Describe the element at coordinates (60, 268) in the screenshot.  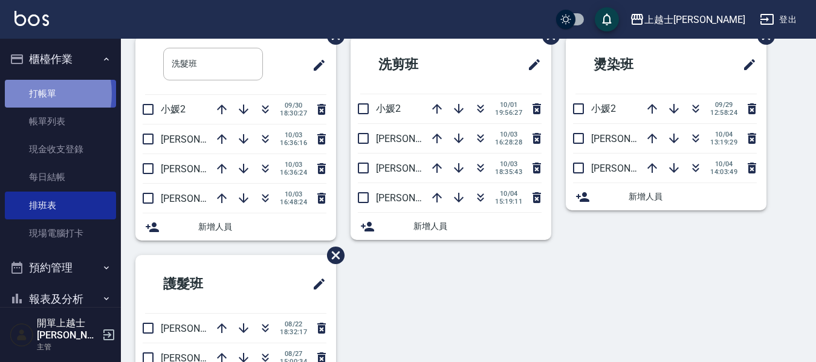
I see `button: 預約管理` at that location.